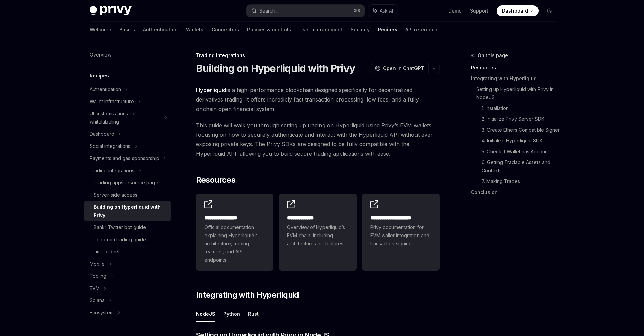 This screenshot has width=644, height=336. What do you see at coordinates (97, 300) in the screenshot?
I see `div: Solana` at bounding box center [97, 300].